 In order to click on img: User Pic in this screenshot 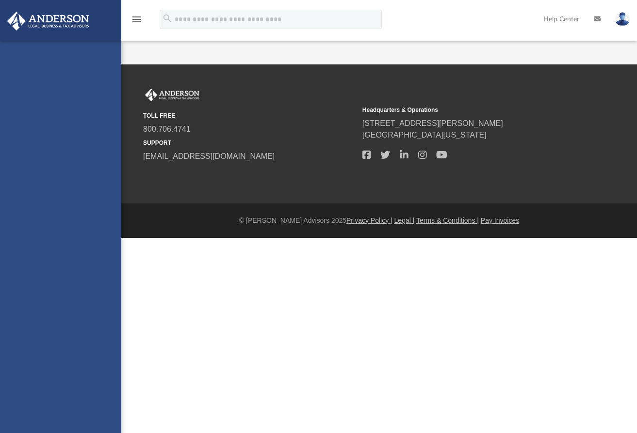, I will do `click(622, 19)`.